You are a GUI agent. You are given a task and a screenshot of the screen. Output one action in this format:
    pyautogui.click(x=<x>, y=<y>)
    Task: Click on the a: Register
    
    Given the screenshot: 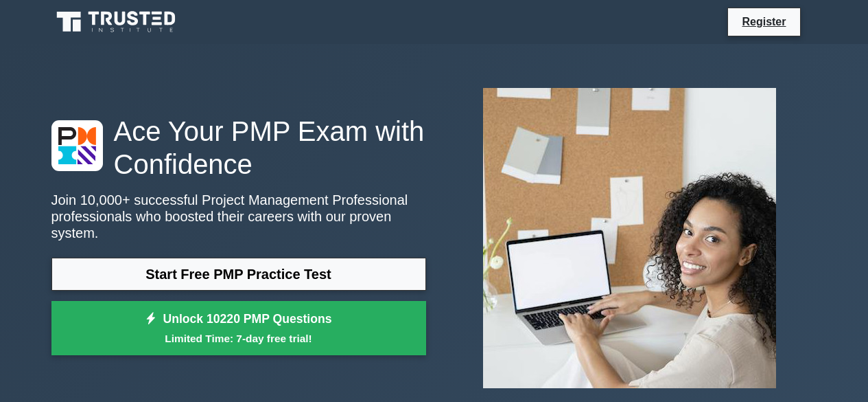 What is the action you would take?
    pyautogui.click(x=764, y=21)
    